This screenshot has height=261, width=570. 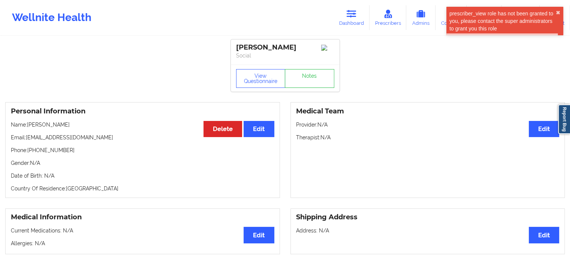 What do you see at coordinates (142, 230) in the screenshot?
I see `p: Current Medications: N/A` at bounding box center [142, 230].